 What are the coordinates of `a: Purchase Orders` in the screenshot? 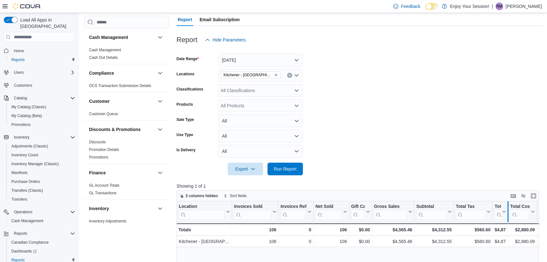 It's located at (26, 181).